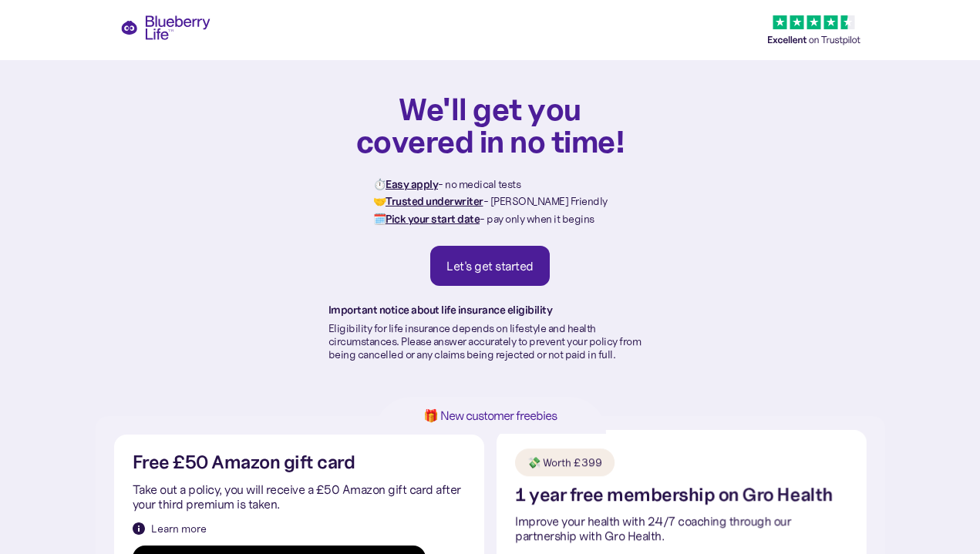 This screenshot has height=554, width=980. What do you see at coordinates (491, 125) in the screenshot?
I see `h1: We'll get you covered in no time!` at bounding box center [491, 125].